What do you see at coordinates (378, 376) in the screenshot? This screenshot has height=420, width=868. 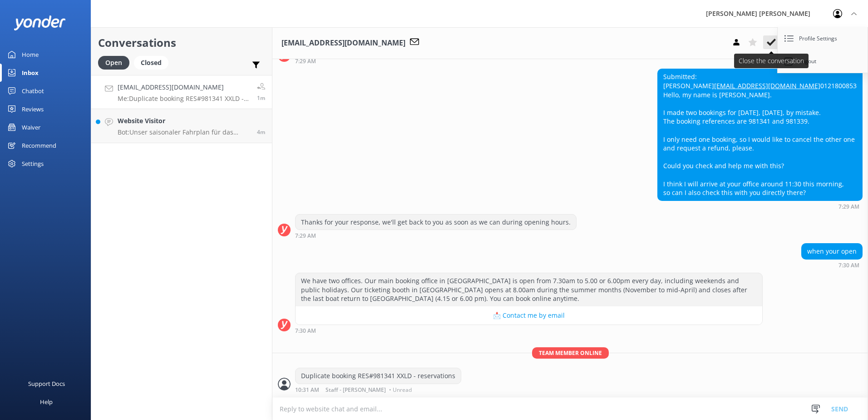 I see `div: Duplicate booking RES#981341 XXLD - reservations` at bounding box center [378, 376].